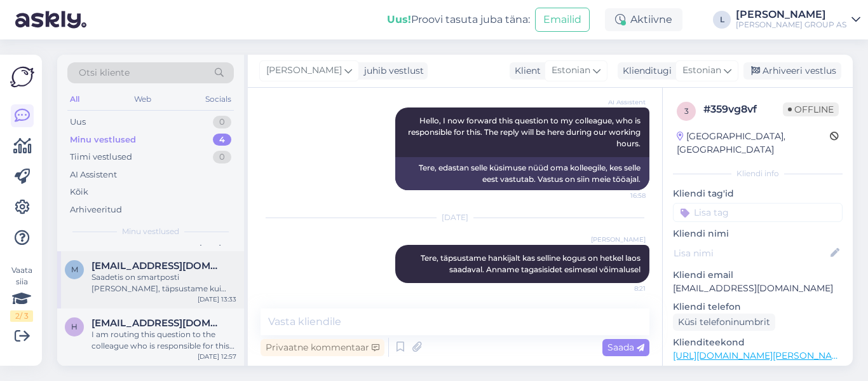 This screenshot has height=381, width=868. Describe the element at coordinates (158, 266) in the screenshot. I see `span: martinorav2013@gmail.com` at that location.